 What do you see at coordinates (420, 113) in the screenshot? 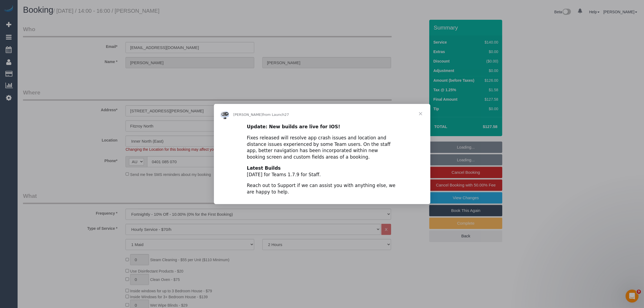
I see `span: Close` at bounding box center [420, 113].